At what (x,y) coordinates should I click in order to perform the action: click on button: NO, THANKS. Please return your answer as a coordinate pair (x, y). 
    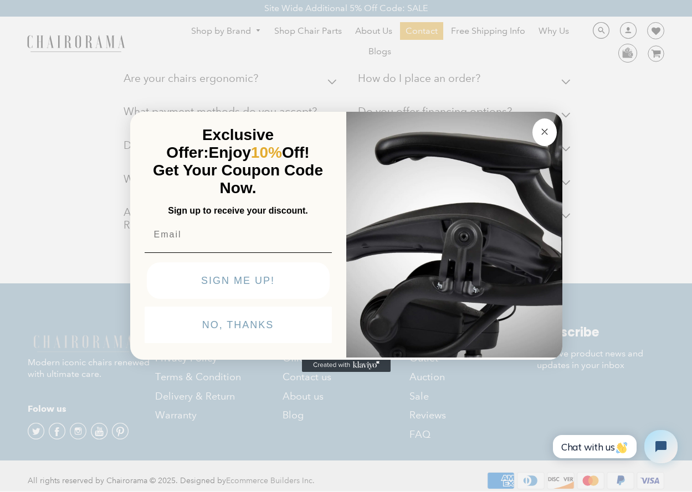
    Looking at the image, I should click on (238, 325).